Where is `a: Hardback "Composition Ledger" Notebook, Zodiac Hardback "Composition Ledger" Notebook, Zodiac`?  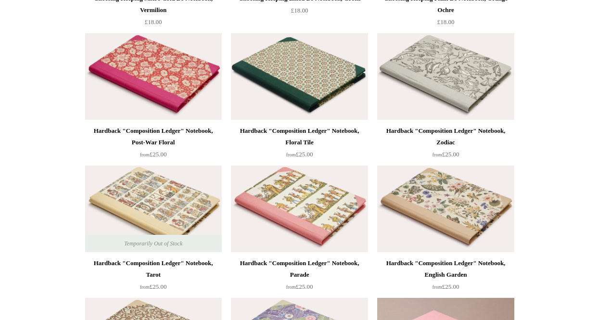
a: Hardback "Composition Ledger" Notebook, Zodiac Hardback "Composition Ledger" Notebook, Zodiac is located at coordinates (445, 76).